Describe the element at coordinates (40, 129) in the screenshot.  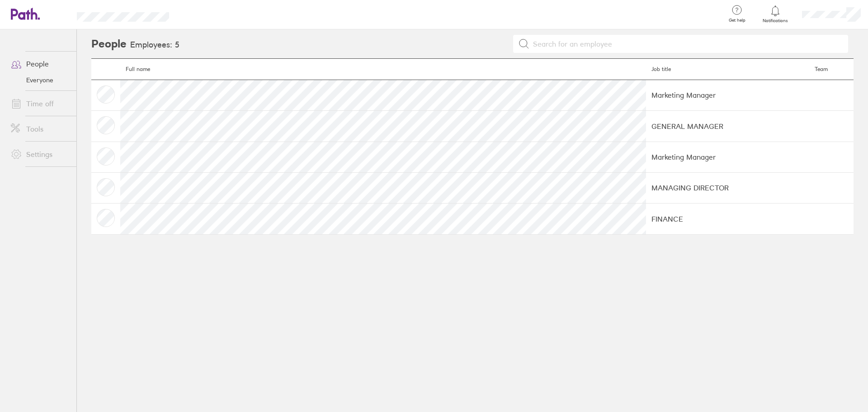
I see `a: Tools` at that location.